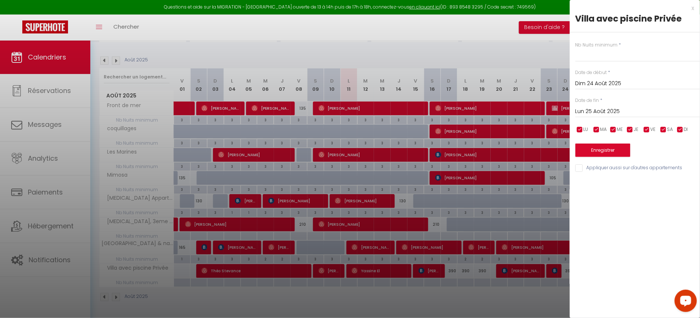  I want to click on span: DI, so click(686, 129).